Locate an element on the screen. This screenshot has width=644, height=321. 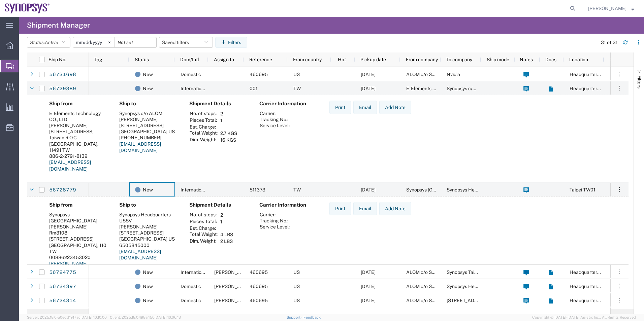
span: Synopsys c/o ALOM is located at coordinates (468, 89).